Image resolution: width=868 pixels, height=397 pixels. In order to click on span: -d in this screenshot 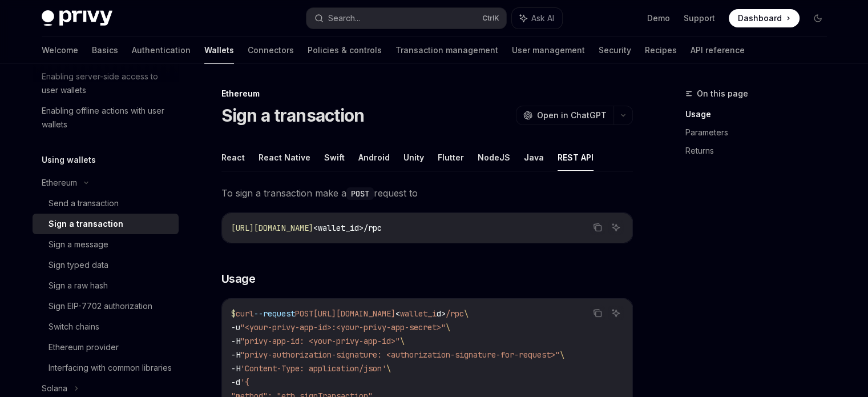, I will do `click(236, 382)`.